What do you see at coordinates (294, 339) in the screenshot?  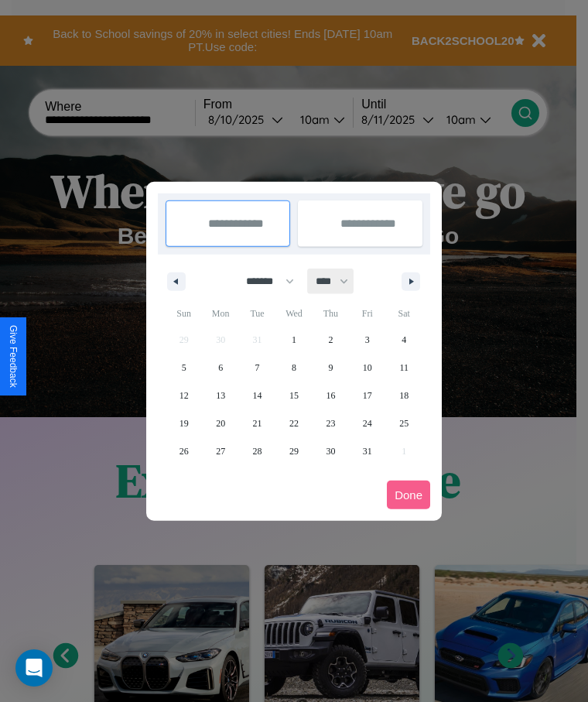 I see `span: 1` at bounding box center [294, 339].